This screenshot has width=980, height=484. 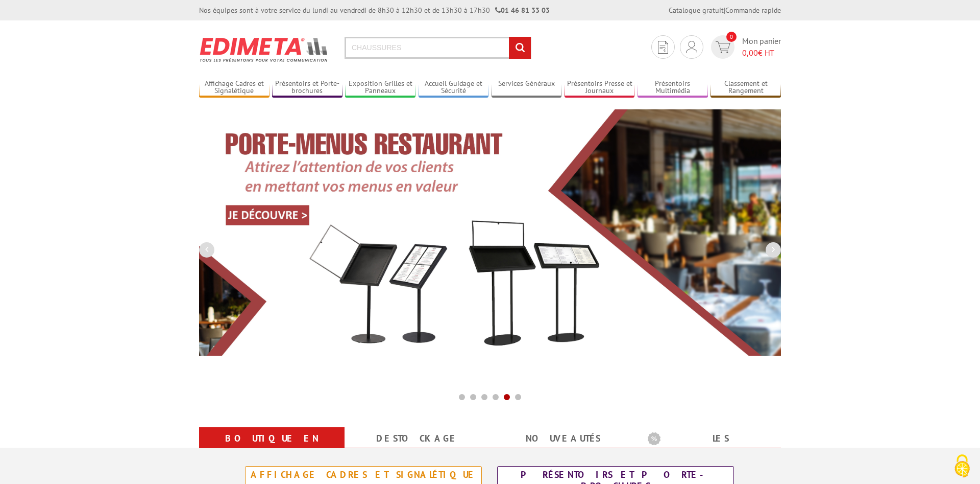 What do you see at coordinates (381, 87) in the screenshot?
I see `a: Exposition Grilles et Panneaux` at bounding box center [381, 87].